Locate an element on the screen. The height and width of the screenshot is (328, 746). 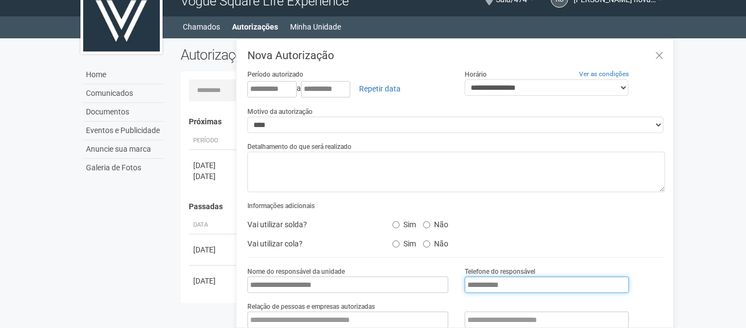
th: Período is located at coordinates (213, 141).